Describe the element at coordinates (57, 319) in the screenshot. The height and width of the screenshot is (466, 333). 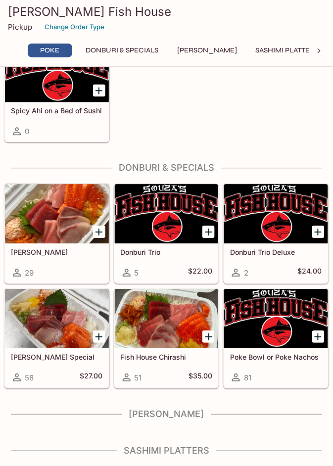
I see `div: Souza Special` at that location.